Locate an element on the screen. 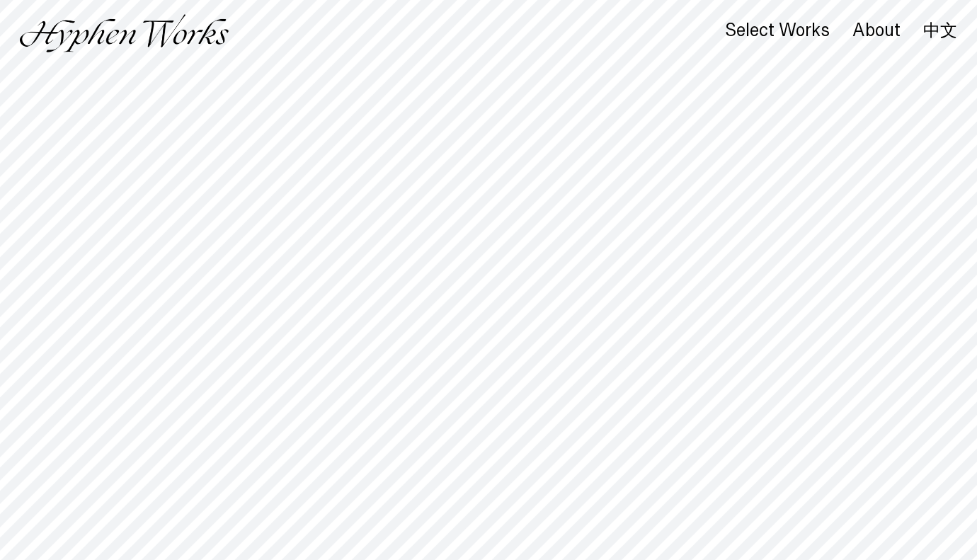 Image resolution: width=977 pixels, height=560 pixels. div: About is located at coordinates (877, 30).